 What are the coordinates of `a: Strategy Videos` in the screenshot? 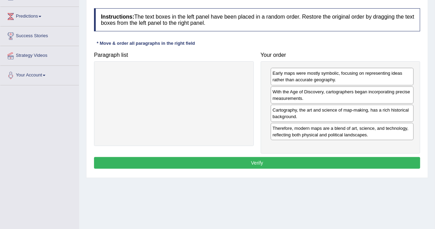 It's located at (40, 55).